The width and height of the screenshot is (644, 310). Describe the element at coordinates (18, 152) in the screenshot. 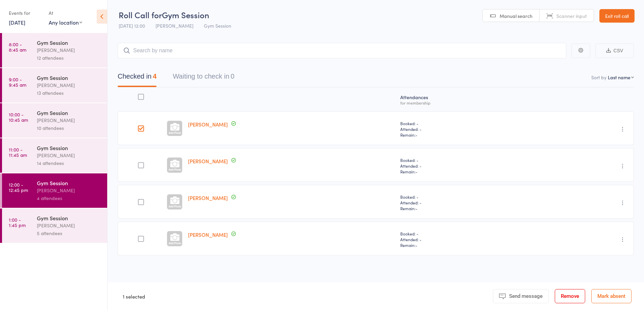

I see `time: 11:00 - 11:45 am` at that location.